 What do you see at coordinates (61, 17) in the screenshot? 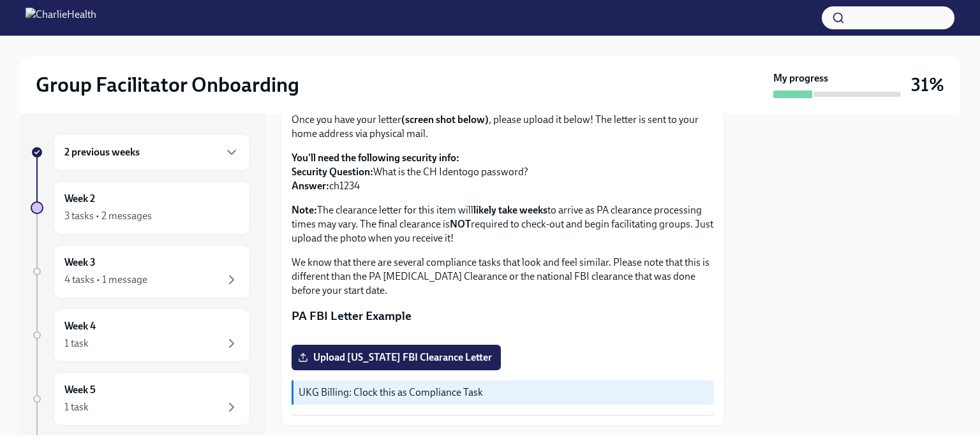
I see `img: CharlieHealth` at bounding box center [61, 17].